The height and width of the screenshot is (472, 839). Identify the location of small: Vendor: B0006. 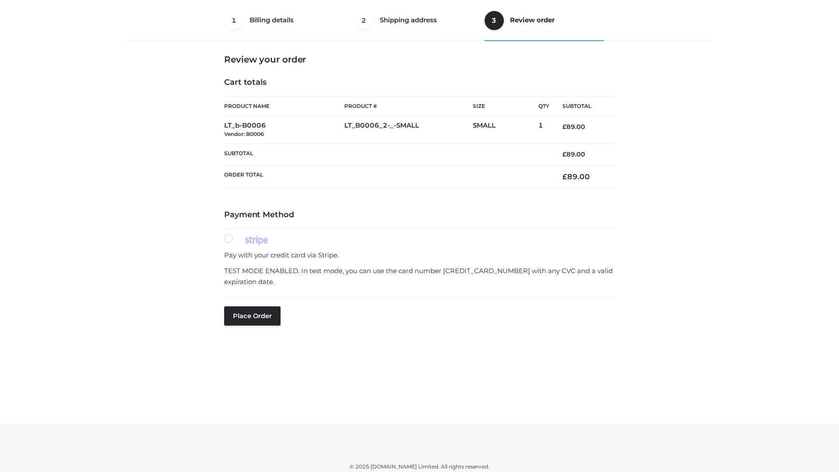
(244, 134).